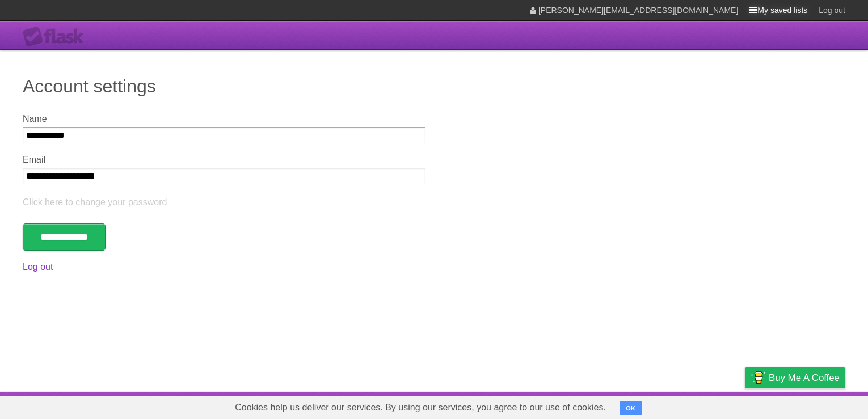  Describe the element at coordinates (95, 202) in the screenshot. I see `a: Click here to change your password` at that location.